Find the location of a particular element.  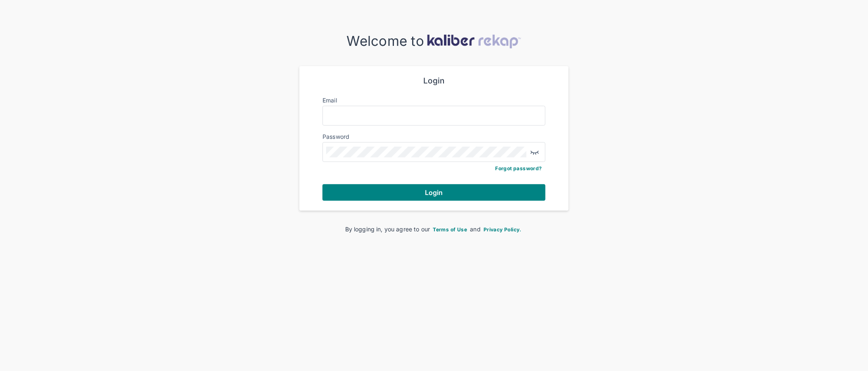

span: Forgot password? is located at coordinates (519, 168).